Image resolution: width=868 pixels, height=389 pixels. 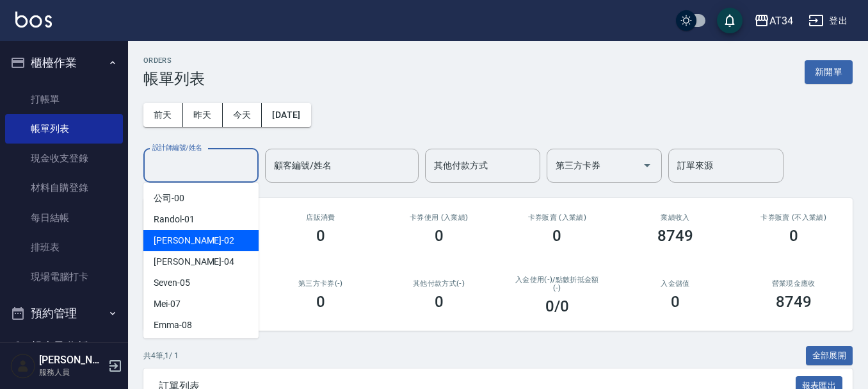 I want to click on h2: 其他付款方式(-), so click(x=439, y=283).